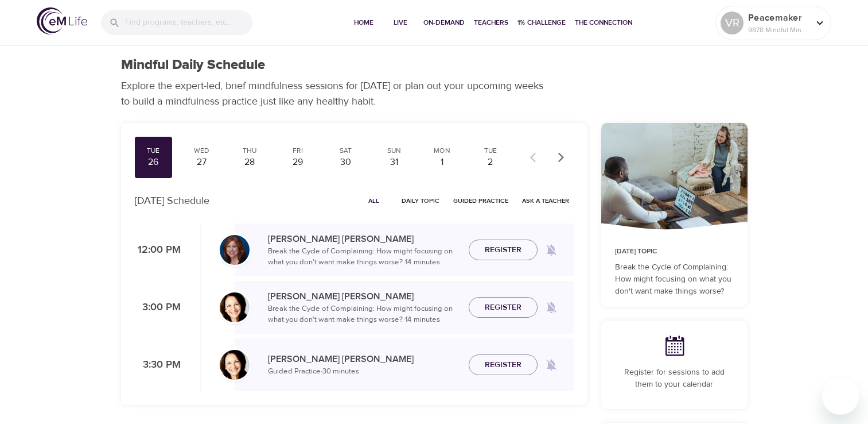 This screenshot has width=868, height=424. I want to click on span: Ask a Teacher, so click(546, 200).